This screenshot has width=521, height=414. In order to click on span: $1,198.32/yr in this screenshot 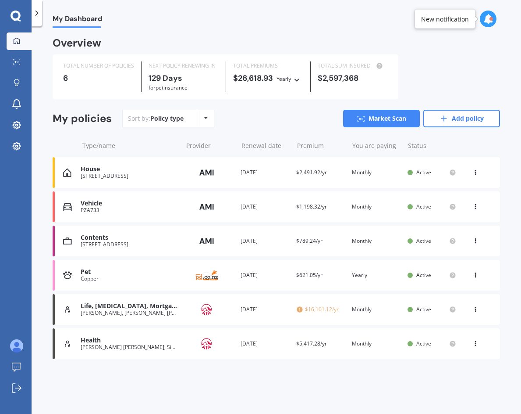, I will do `click(312, 206)`.